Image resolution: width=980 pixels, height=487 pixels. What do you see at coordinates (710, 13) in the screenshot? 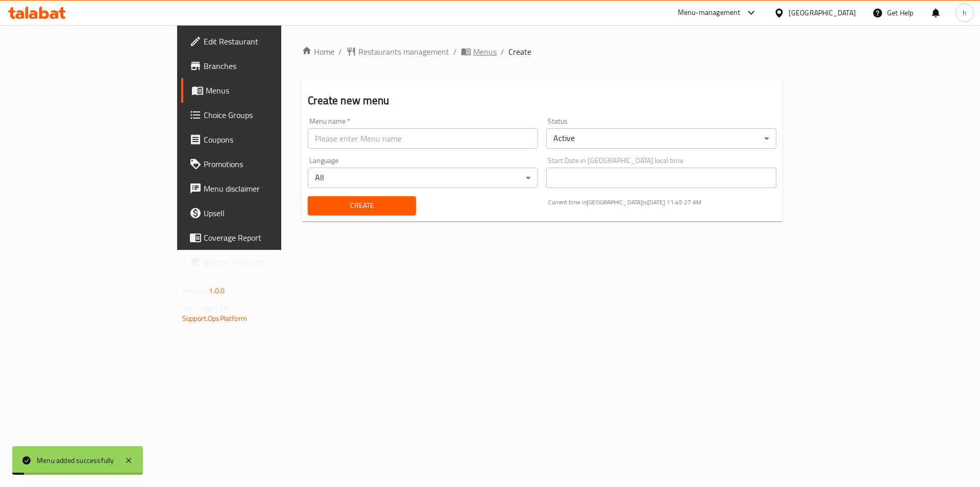
I see `div: Menu-management` at bounding box center [710, 13].